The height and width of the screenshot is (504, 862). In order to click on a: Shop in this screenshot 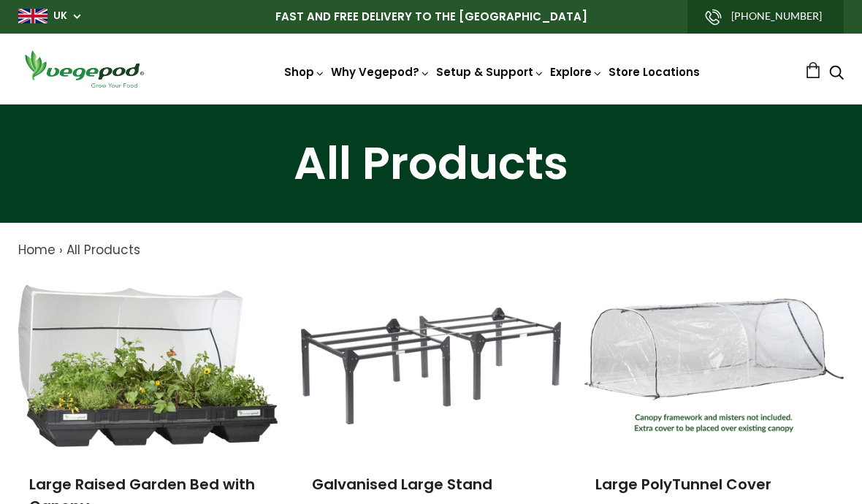, I will do `click(305, 72)`.